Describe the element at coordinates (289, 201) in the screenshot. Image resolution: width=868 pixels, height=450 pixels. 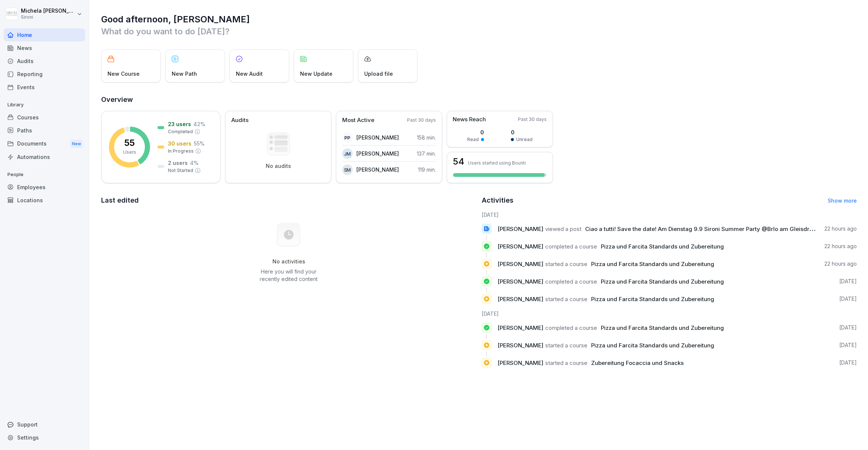
I see `h2: Last edited` at that location.